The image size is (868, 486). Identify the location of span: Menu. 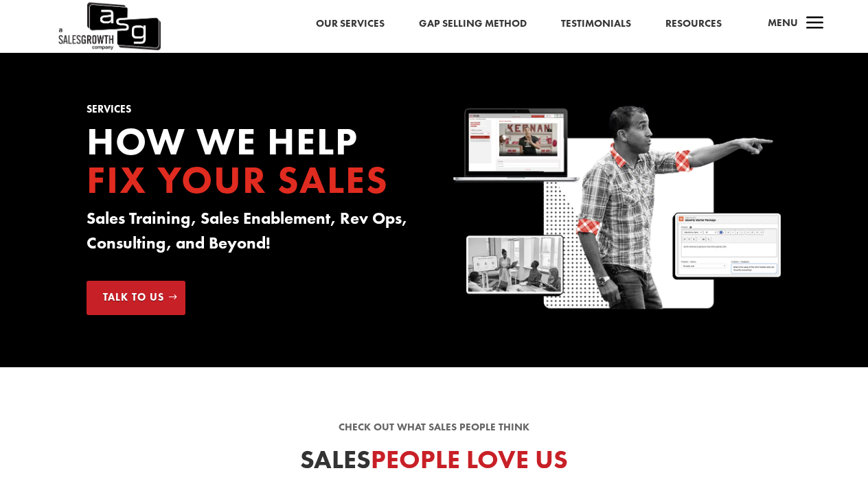
(783, 23).